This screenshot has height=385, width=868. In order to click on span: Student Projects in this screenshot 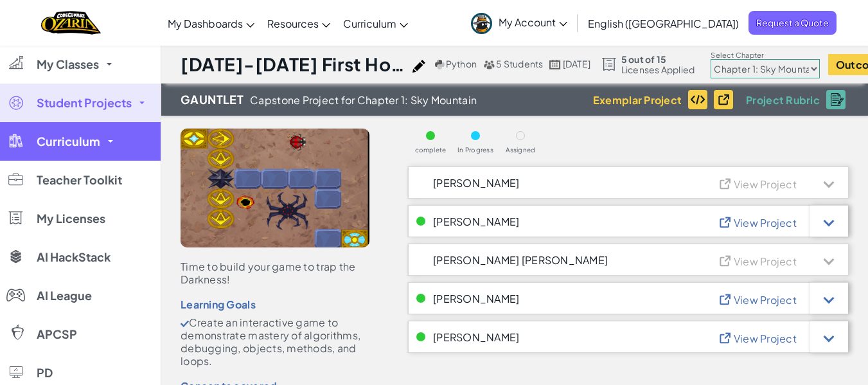, I will do `click(84, 103)`.